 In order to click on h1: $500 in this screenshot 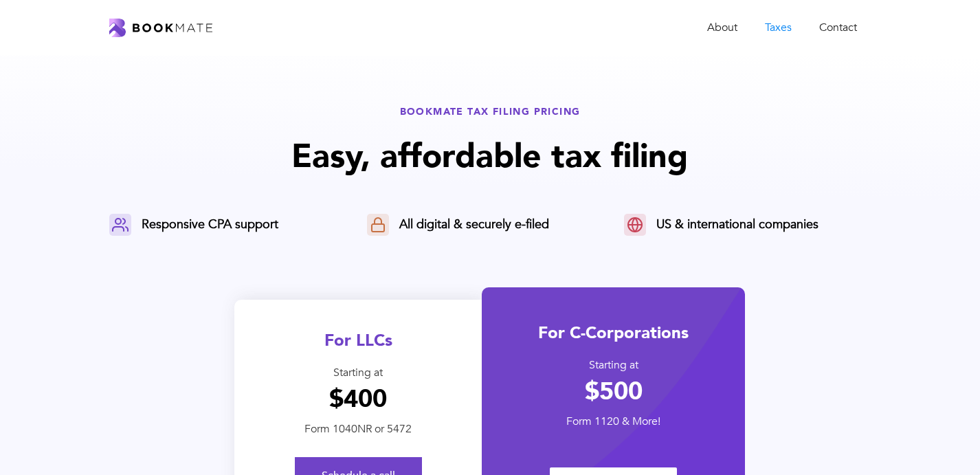, I will do `click(613, 392)`.